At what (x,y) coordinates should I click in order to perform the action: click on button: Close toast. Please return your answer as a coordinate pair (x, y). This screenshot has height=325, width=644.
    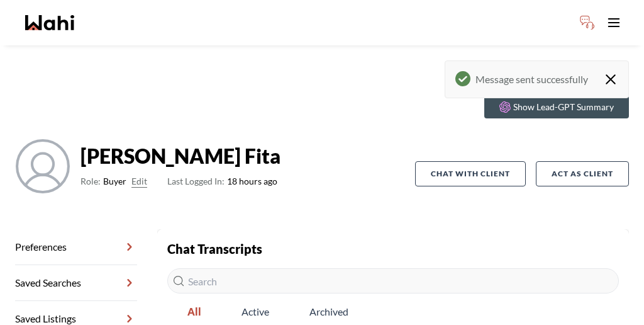
    Looking at the image, I should click on (611, 80).